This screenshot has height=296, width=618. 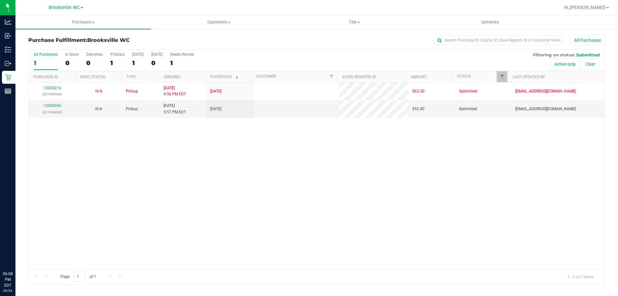 I want to click on span: Tills, so click(x=354, y=22).